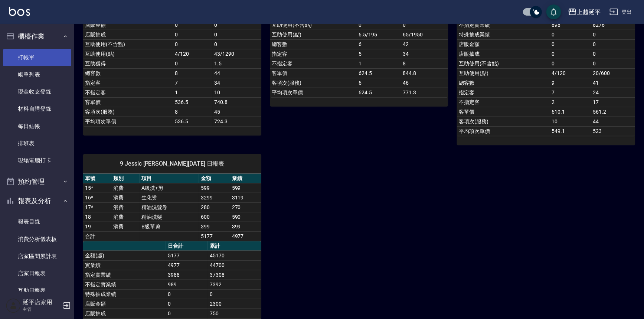 Image resolution: width=644 pixels, height=319 pixels. What do you see at coordinates (169, 188) in the screenshot?
I see `td: A級洗+剪` at bounding box center [169, 188].